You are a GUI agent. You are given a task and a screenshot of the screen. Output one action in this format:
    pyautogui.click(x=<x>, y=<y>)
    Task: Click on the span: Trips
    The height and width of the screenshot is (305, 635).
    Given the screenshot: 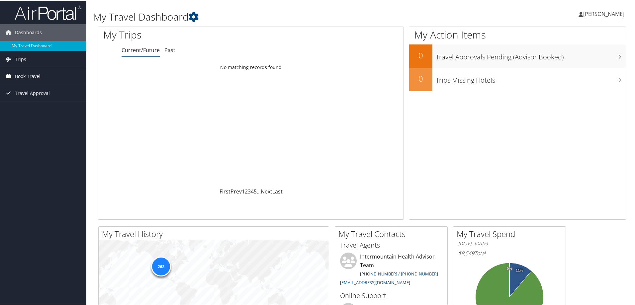 What is the action you would take?
    pyautogui.click(x=21, y=59)
    